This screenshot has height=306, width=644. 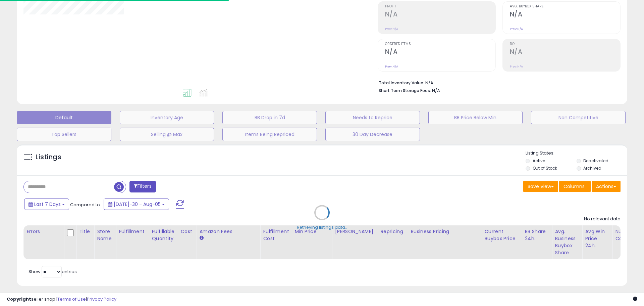 What do you see at coordinates (372, 134) in the screenshot?
I see `button: 30 Day Decrease` at bounding box center [372, 134].